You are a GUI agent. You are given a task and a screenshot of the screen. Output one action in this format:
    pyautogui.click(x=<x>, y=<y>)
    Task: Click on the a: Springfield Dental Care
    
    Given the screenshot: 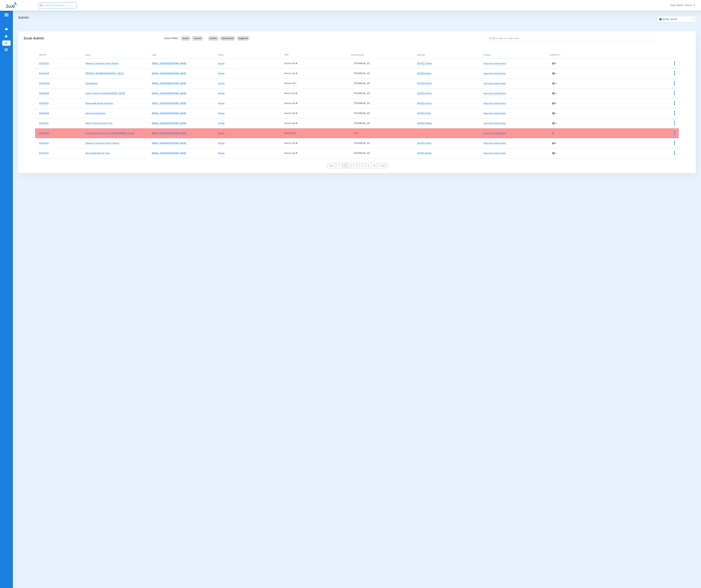 What is the action you would take?
    pyautogui.click(x=98, y=153)
    